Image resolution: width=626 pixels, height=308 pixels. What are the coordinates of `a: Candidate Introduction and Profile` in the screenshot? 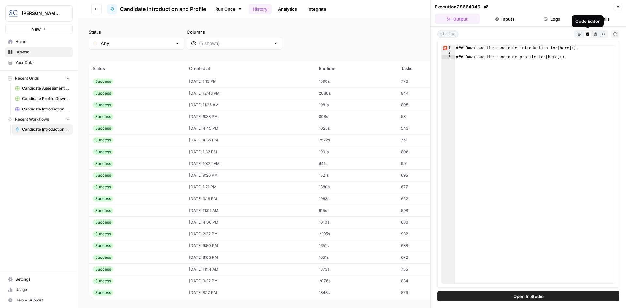 It's located at (42, 129).